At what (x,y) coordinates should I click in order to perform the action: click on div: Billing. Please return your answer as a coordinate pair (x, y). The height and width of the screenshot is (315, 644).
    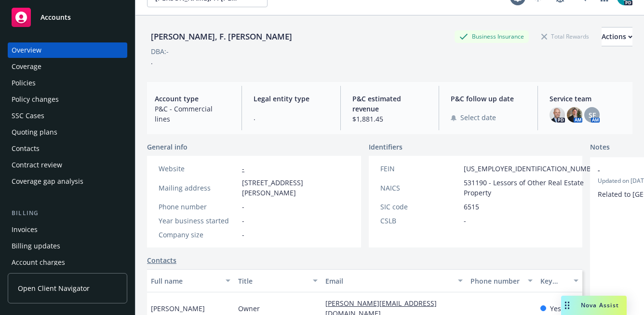
    Looking at the image, I should click on (68, 213).